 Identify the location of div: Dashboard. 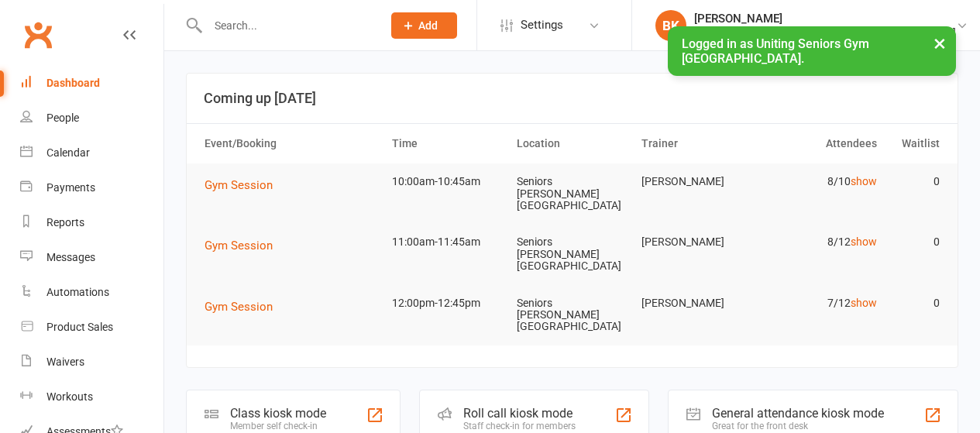
(73, 82).